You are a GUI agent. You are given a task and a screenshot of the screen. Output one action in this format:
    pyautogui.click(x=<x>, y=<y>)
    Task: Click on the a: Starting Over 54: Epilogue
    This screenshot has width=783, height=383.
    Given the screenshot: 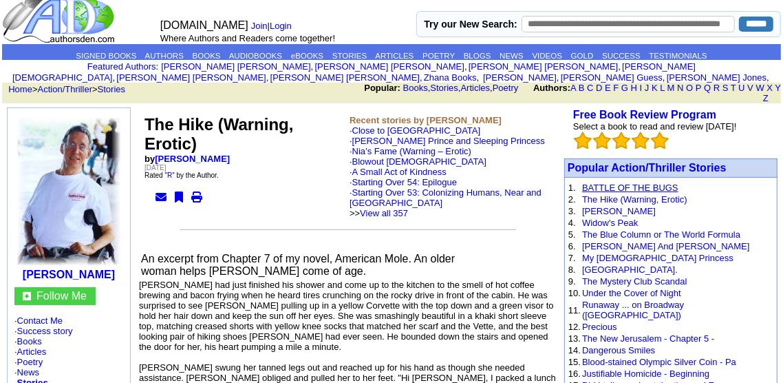 What is the action you would take?
    pyautogui.click(x=405, y=182)
    